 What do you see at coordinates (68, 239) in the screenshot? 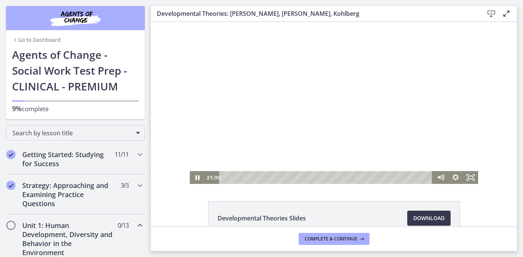
I see `h2: Unit 1: Human Development, Diversity and Behavior in the Environment` at bounding box center [68, 239].